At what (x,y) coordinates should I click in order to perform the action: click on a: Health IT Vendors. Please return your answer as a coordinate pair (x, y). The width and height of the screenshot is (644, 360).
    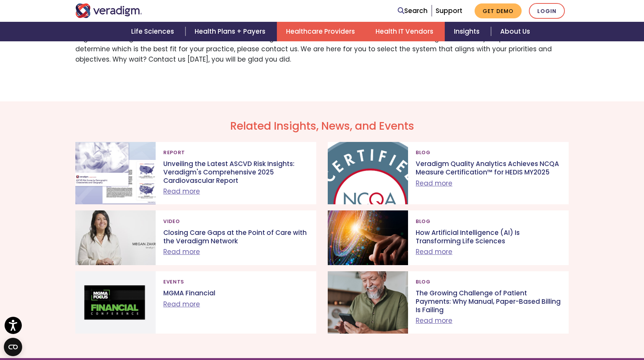
    Looking at the image, I should click on (405, 31).